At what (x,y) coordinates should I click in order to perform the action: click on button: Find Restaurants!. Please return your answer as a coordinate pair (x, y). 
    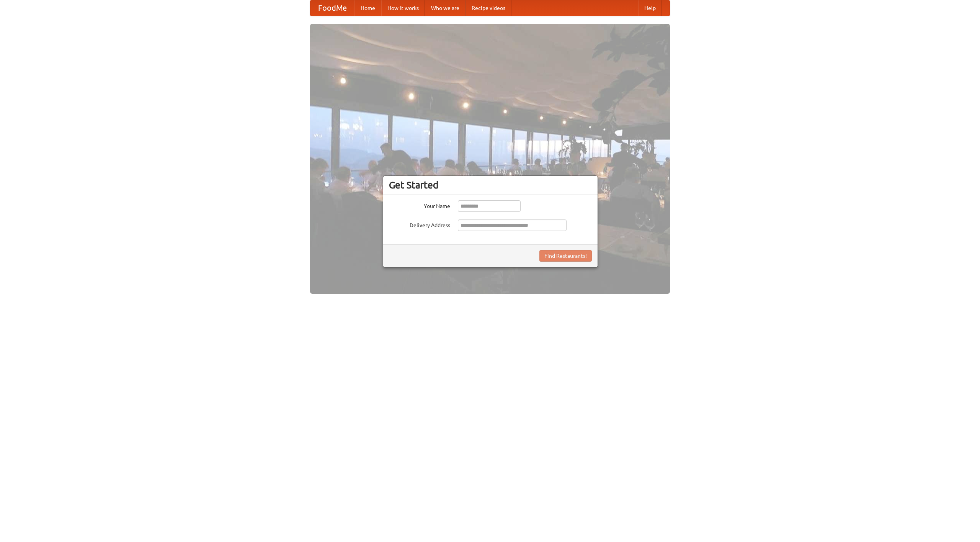
    Looking at the image, I should click on (565, 256).